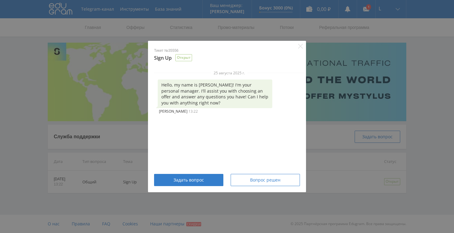 The width and height of the screenshot is (454, 233). I want to click on button: Вопрос решен, so click(265, 180).